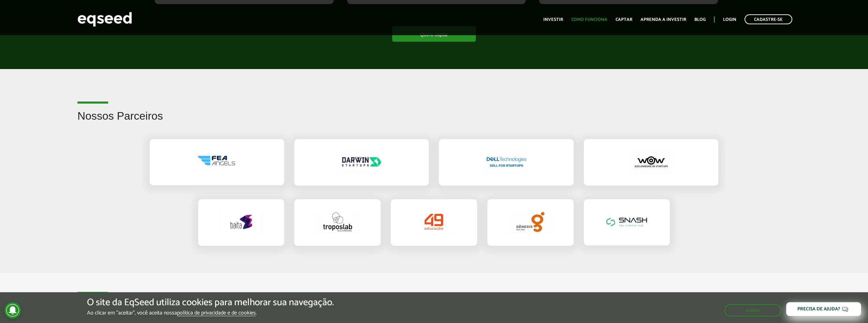 This screenshot has width=868, height=323. I want to click on img: Parceiro 5, so click(241, 221).